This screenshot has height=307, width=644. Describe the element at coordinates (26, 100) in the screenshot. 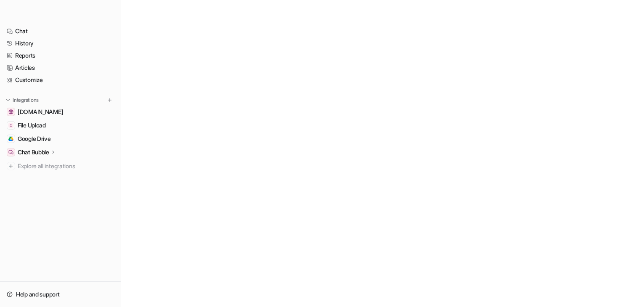

I see `p: Integrations` at that location.